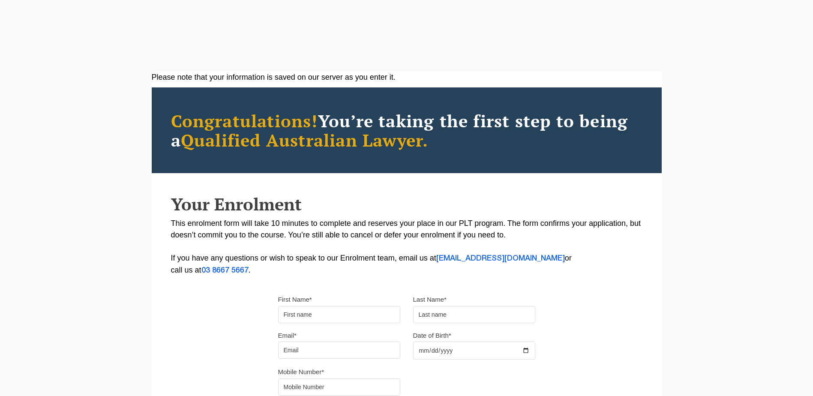 The width and height of the screenshot is (813, 396). Describe the element at coordinates (407, 247) in the screenshot. I see `p: This enrolment form will take 10 minutes to complete and reserves your place in our PLT program. ...` at that location.